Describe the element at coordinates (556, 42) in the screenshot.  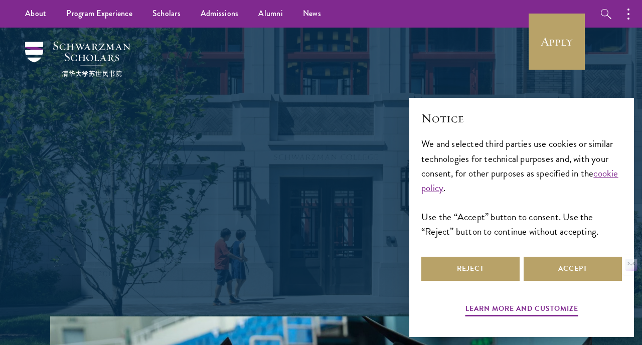
I see `a: Apply` at that location.